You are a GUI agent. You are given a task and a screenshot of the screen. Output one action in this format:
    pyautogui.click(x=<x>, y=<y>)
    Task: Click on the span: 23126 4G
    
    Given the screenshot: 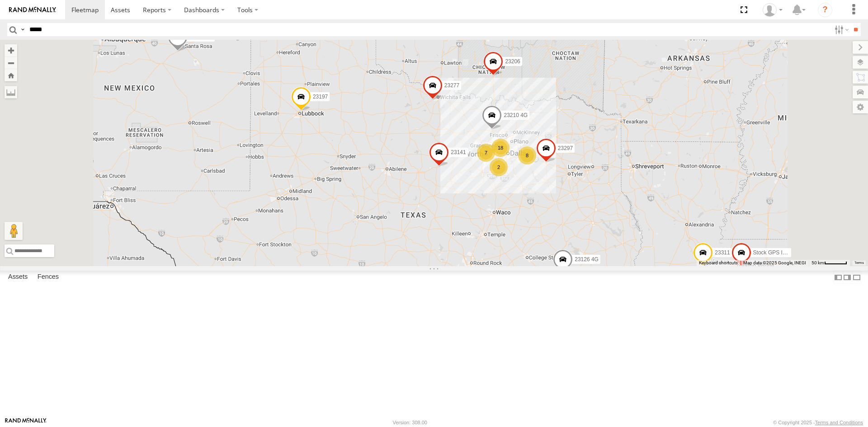 What is the action you would take?
    pyautogui.click(x=586, y=259)
    